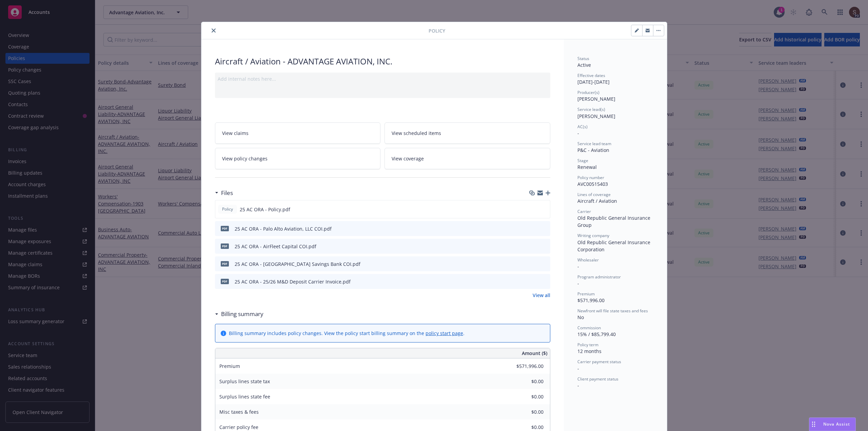 The width and height of the screenshot is (868, 431). I want to click on span: AC(s), so click(582, 127).